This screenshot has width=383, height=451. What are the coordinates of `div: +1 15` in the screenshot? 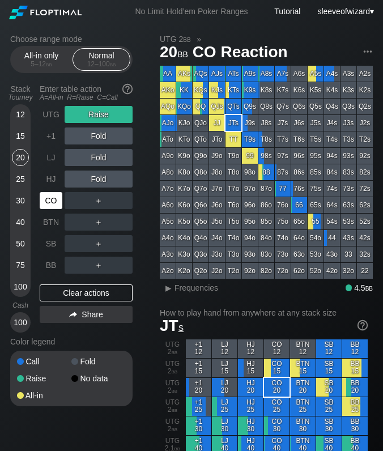 It's located at (198, 368).